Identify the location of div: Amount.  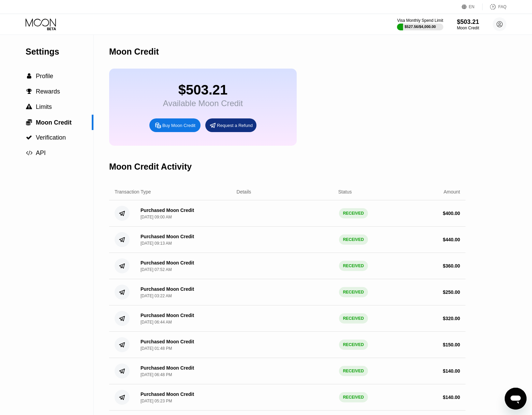
(452, 192).